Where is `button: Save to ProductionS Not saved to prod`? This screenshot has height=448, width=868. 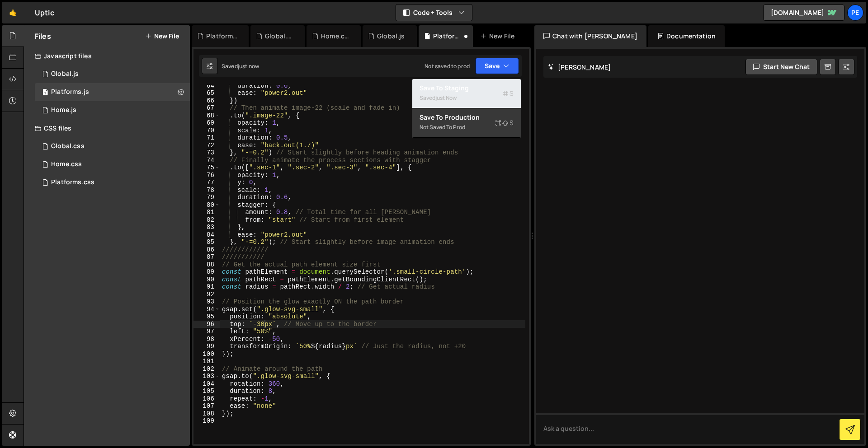 button: Save to ProductionS Not saved to prod is located at coordinates (466, 123).